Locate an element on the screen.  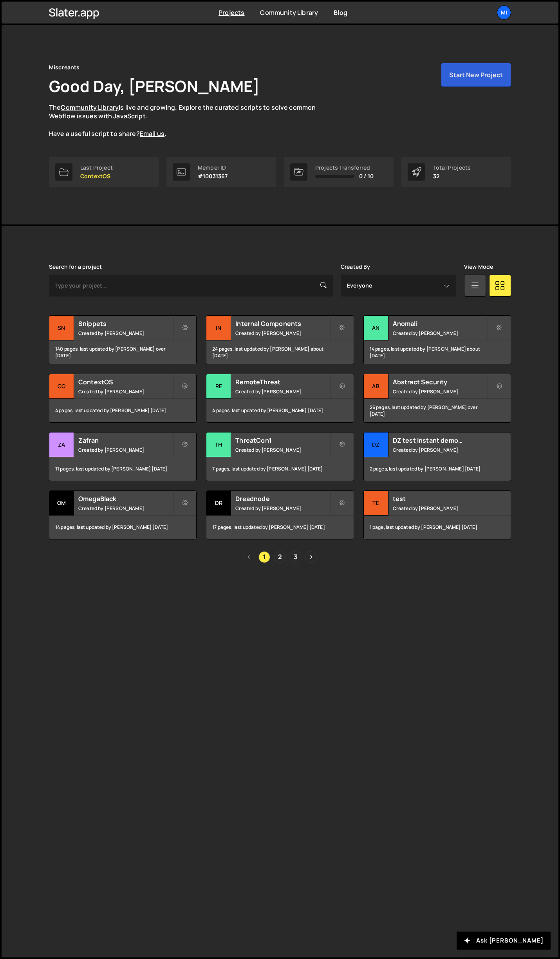
div: Total Projects is located at coordinates (452, 167).